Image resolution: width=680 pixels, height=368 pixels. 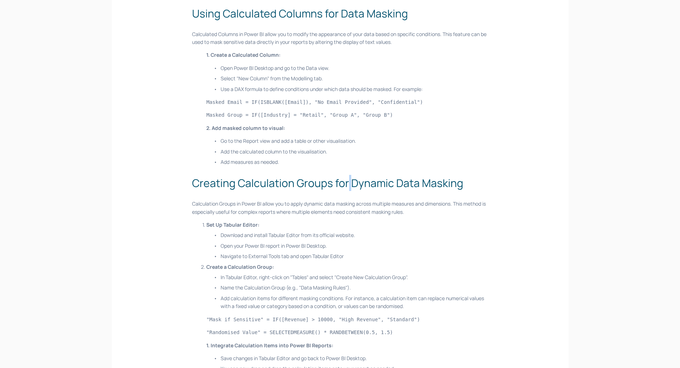 I want to click on strong: Set Up Tabular Editor:, so click(x=233, y=225).